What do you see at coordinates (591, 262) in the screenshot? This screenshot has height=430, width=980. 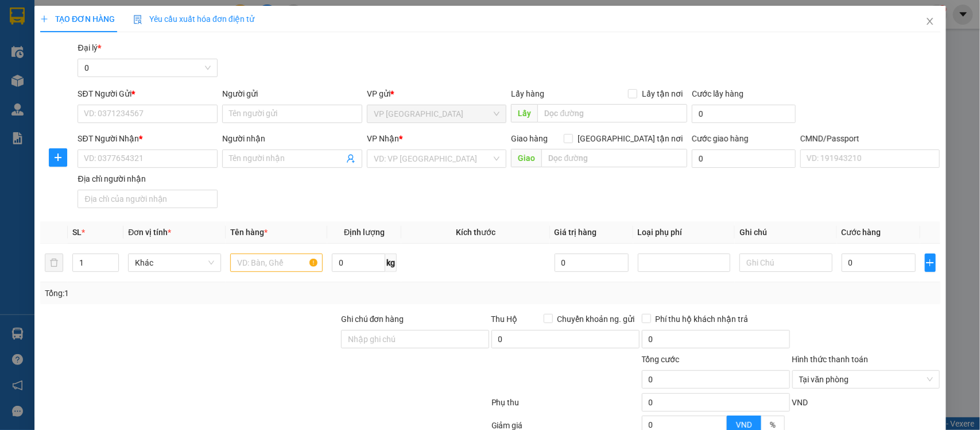 I see `input: 0` at bounding box center [591, 262].